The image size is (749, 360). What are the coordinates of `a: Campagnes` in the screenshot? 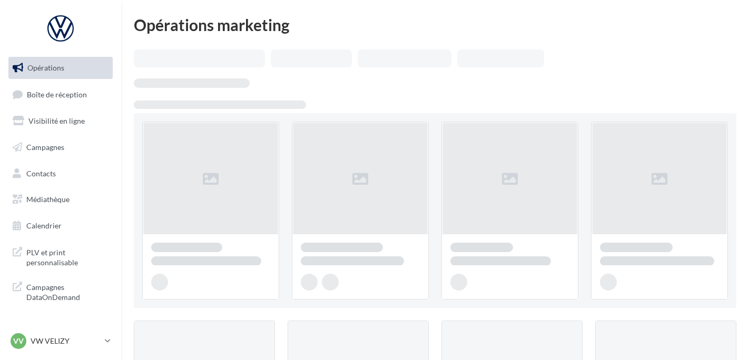 It's located at (61, 148).